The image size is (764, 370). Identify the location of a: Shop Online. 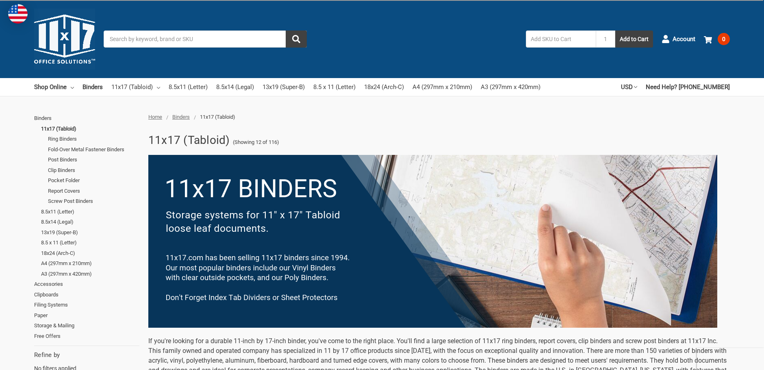
(54, 87).